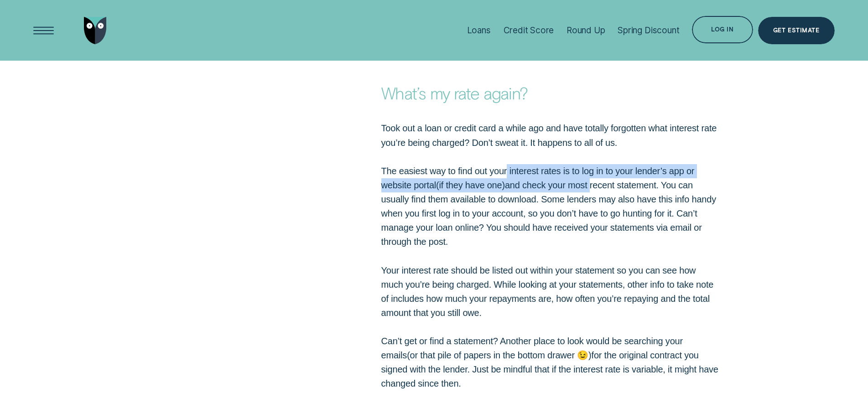 The height and width of the screenshot is (419, 868). Describe the element at coordinates (479, 30) in the screenshot. I see `div: Loans` at that location.